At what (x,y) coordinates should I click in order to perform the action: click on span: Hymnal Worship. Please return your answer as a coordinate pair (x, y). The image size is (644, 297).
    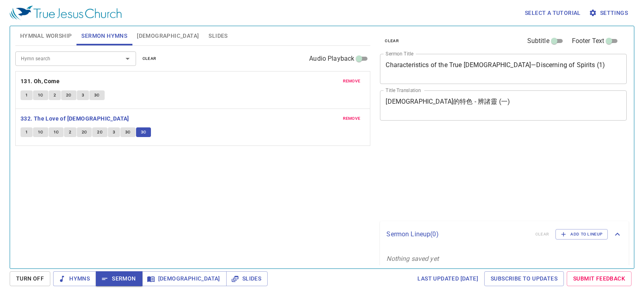
    Looking at the image, I should click on (46, 36).